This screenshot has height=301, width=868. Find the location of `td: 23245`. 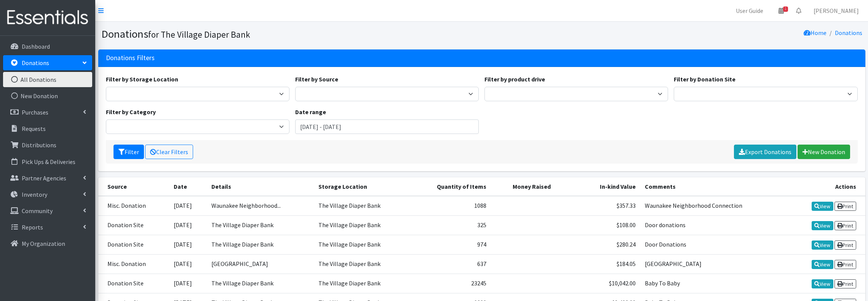

td: 23245 is located at coordinates (451, 284).